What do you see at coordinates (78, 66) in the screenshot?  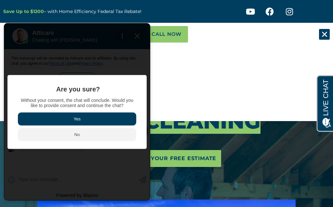 I see `h3: Are you sure?` at bounding box center [78, 66].